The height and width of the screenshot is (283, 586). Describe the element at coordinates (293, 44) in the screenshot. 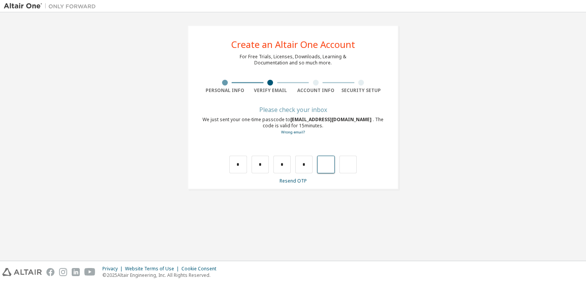

I see `div: Create an Altair One Account` at that location.